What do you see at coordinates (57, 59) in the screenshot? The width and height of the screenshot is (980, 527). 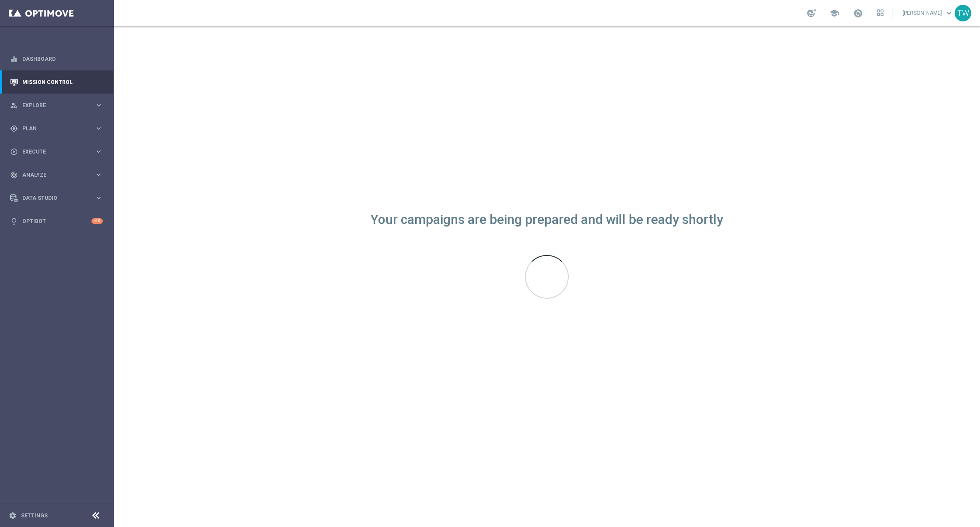 I see `div: equalizer Dashboard` at bounding box center [57, 59].